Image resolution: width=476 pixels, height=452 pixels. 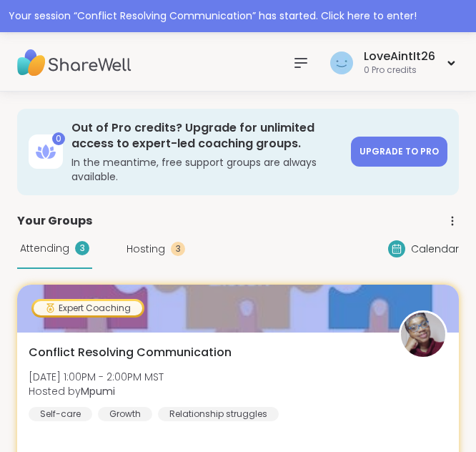 I want to click on b: Mpumi, so click(x=98, y=391).